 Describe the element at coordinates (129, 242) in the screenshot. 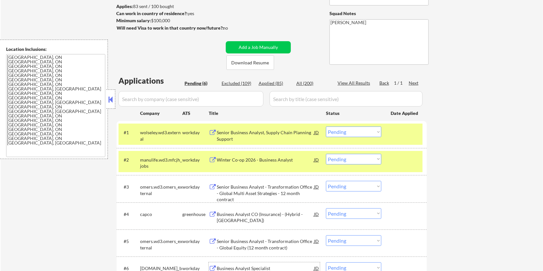

I see `div: #5` at that location.